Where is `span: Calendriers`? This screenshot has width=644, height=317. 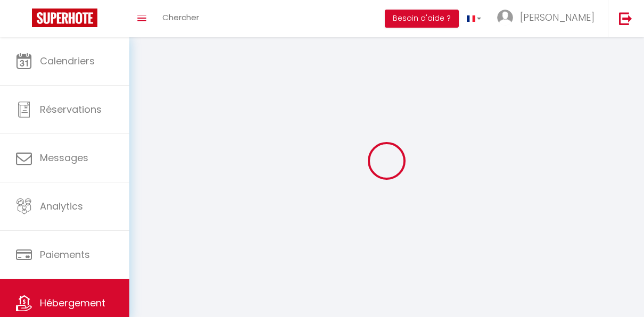 span: Calendriers is located at coordinates (67, 60).